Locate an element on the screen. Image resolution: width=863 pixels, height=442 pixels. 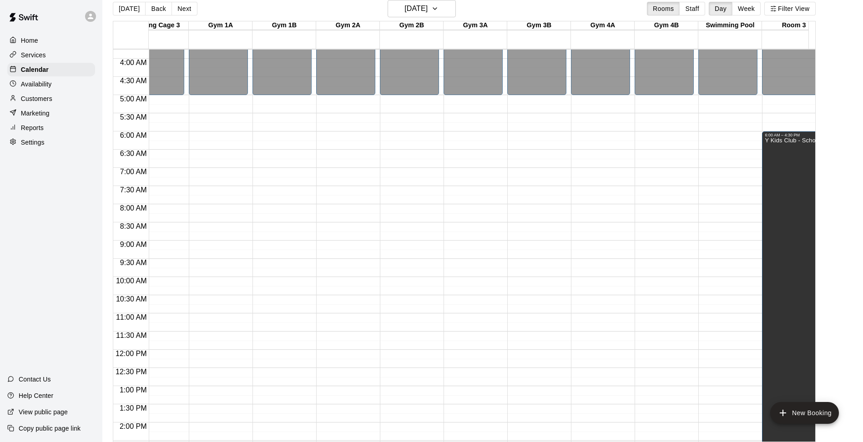
button: Back is located at coordinates (158, 9).